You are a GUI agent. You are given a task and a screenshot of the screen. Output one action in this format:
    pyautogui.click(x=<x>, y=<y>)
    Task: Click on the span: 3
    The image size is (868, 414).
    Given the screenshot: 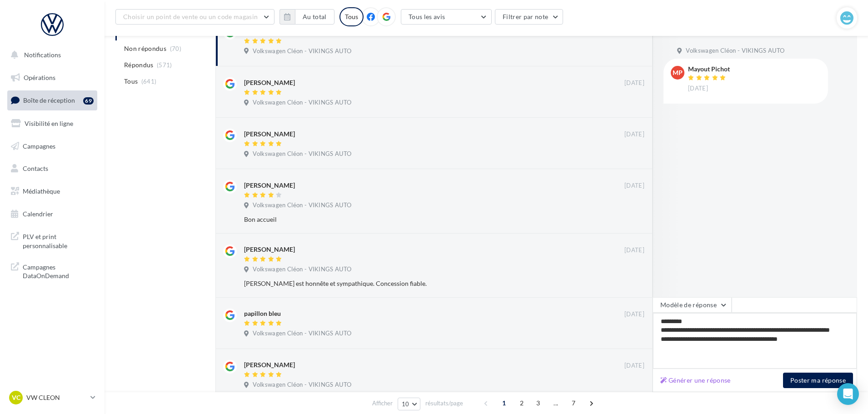 What is the action you would take?
    pyautogui.click(x=538, y=403)
    